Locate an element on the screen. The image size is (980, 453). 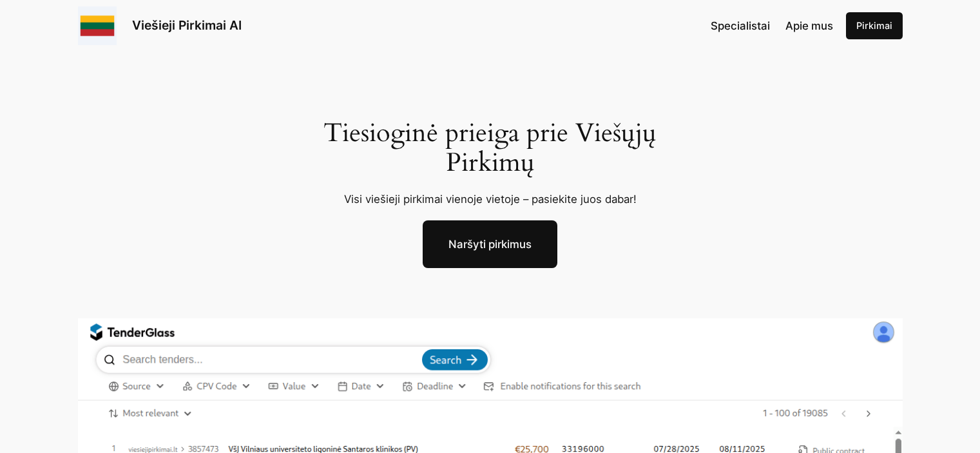
a: Apie mus is located at coordinates (809, 26).